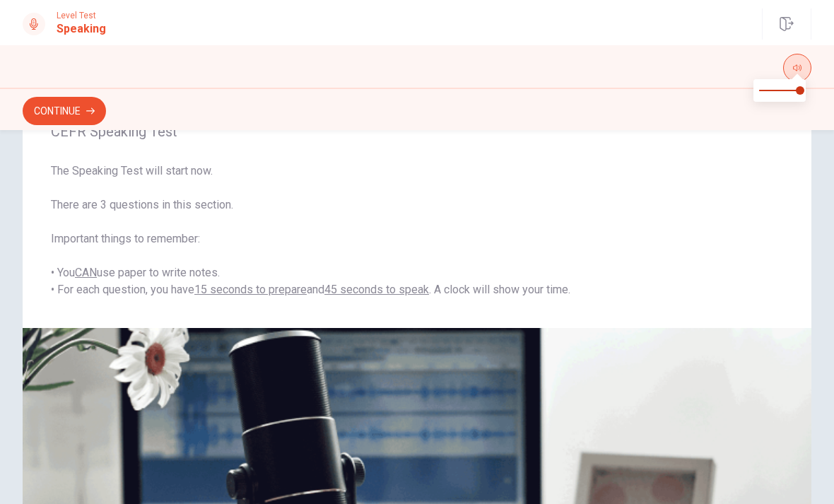  I want to click on button: Continue, so click(64, 111).